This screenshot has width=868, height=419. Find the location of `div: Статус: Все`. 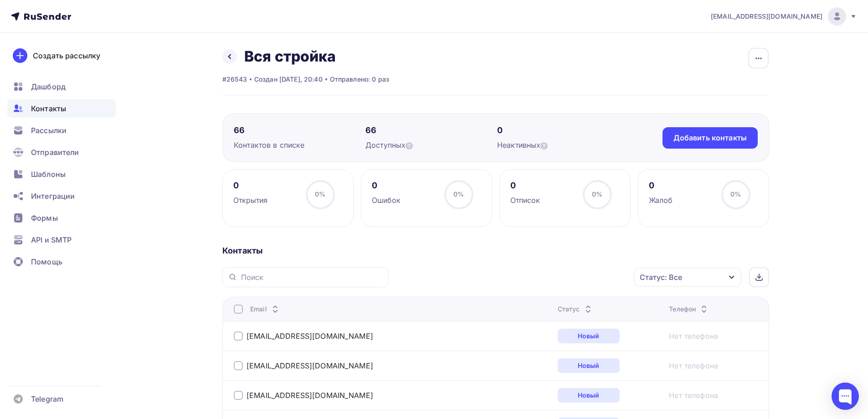

div: Статус: Все is located at coordinates (661, 277).